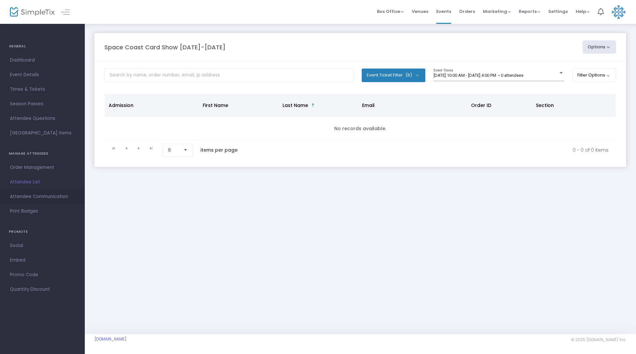 Image resolution: width=636 pixels, height=354 pixels. What do you see at coordinates (42, 182) in the screenshot?
I see `span: Attendee List` at bounding box center [42, 182].